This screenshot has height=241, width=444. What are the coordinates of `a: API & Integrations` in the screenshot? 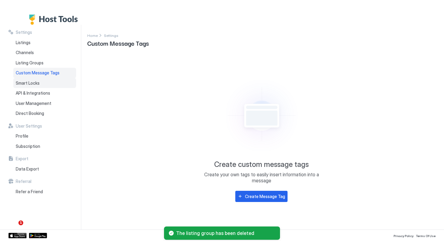 It's located at (45, 93).